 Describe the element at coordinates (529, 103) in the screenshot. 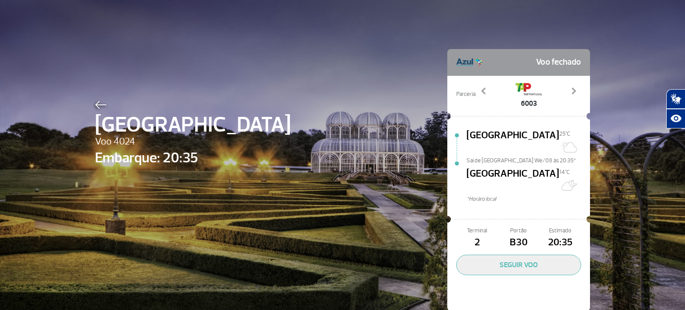

I see `span: 6003` at that location.